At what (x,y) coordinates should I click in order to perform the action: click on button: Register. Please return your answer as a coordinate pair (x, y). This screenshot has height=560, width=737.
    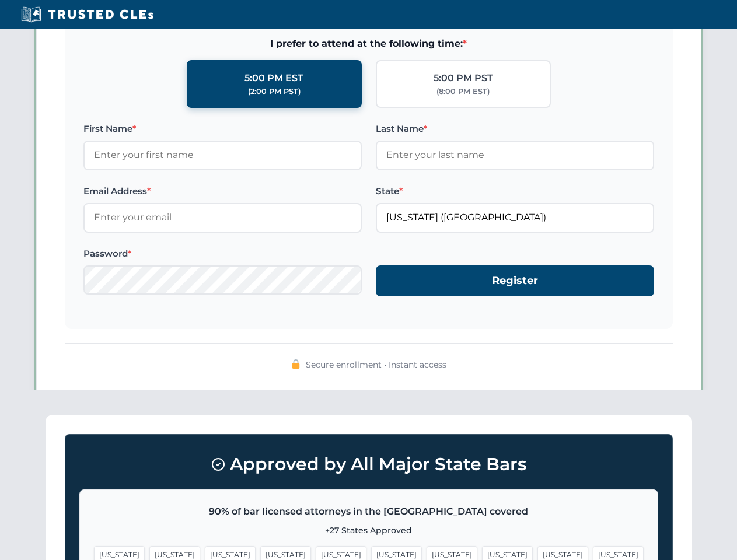
    Looking at the image, I should click on (515, 281).